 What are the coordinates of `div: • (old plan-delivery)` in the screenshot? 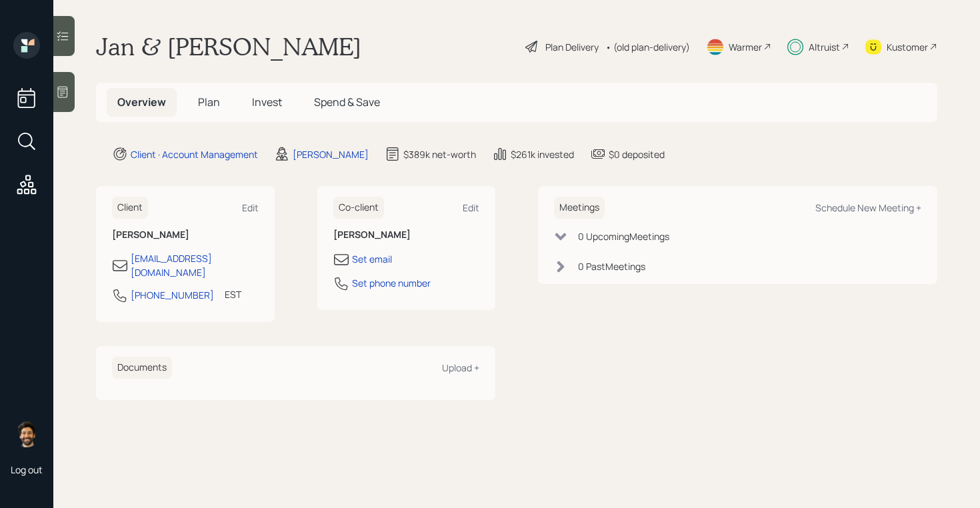 It's located at (647, 46).